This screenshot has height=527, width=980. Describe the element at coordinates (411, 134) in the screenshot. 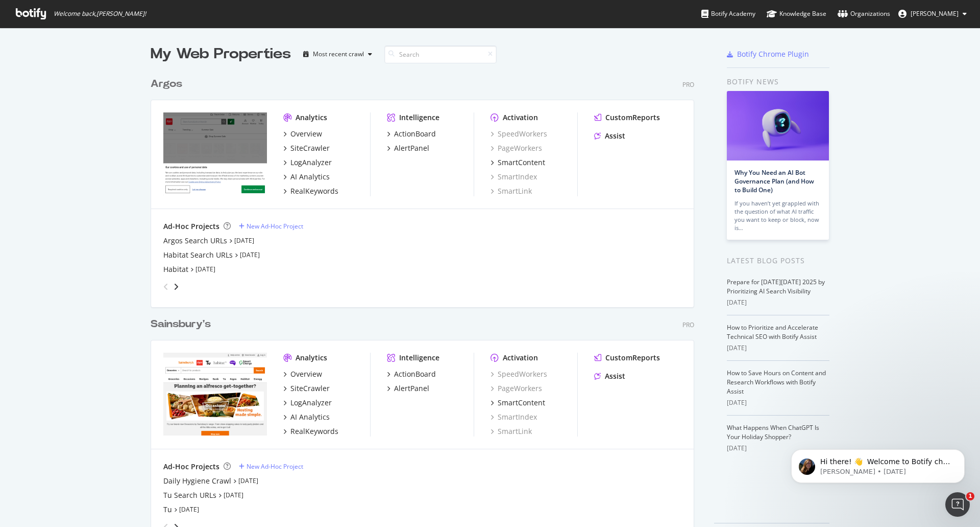

I see `a: ActionBoard` at that location.